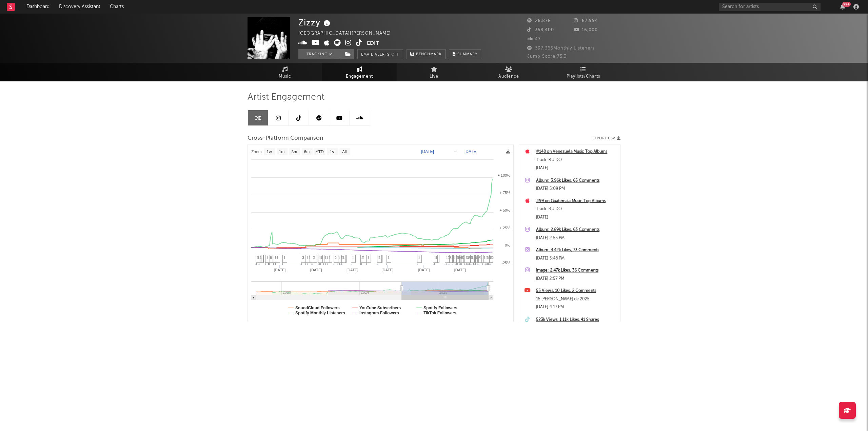  I want to click on a: Benchmark, so click(426, 55).